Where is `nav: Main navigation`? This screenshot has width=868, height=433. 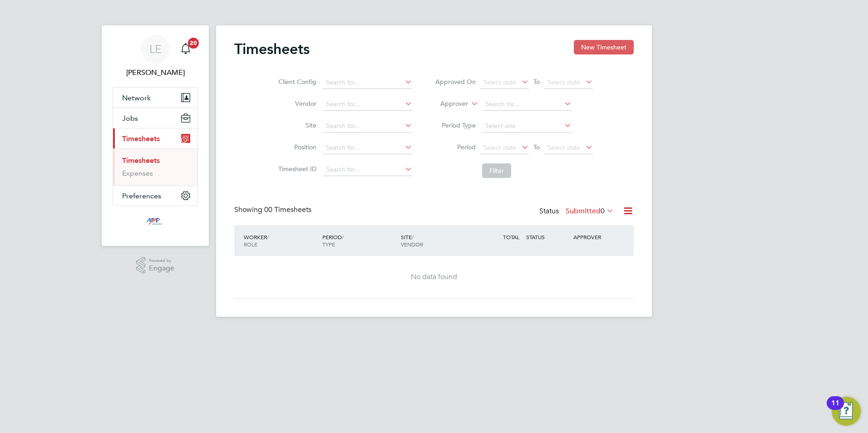
nav: Main navigation is located at coordinates (155, 136).